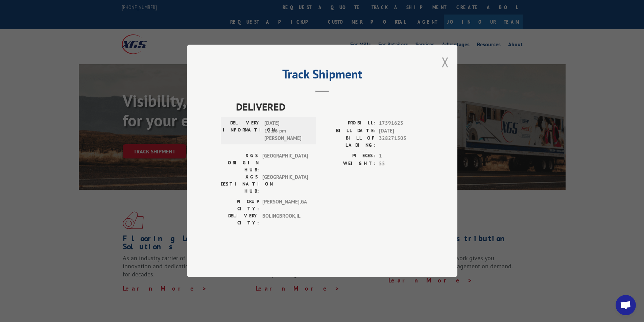  Describe the element at coordinates (445, 62) in the screenshot. I see `button: Close modal` at that location.